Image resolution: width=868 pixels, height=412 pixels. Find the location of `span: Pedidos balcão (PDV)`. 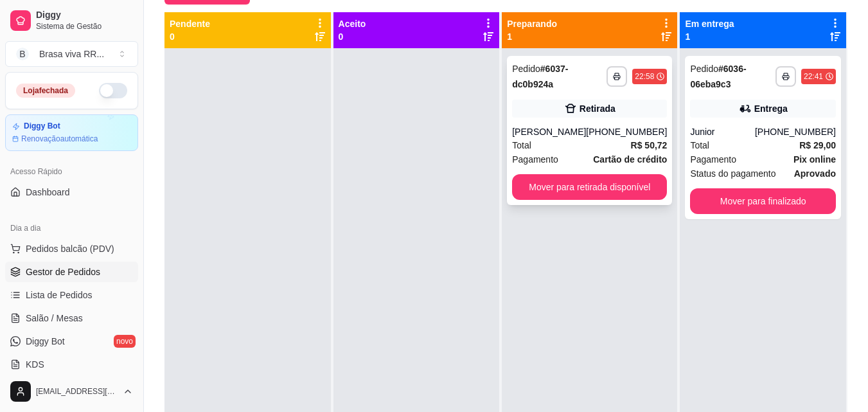

span: Pedidos balcão (PDV) is located at coordinates (70, 249).